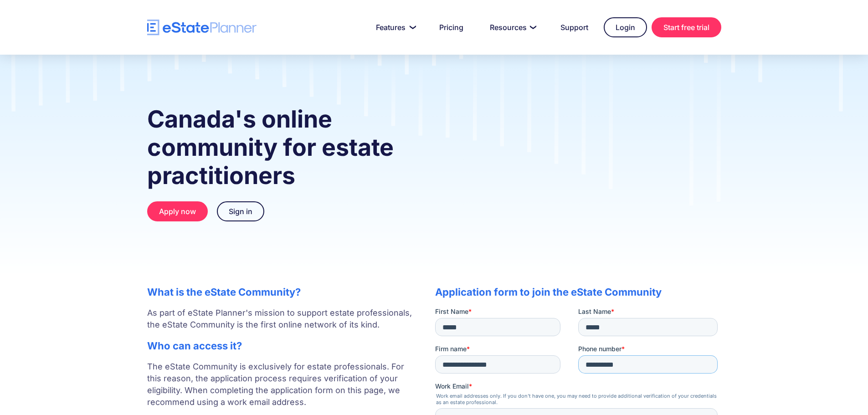 This screenshot has width=868, height=415. What do you see at coordinates (282, 292) in the screenshot?
I see `h2: What is the eState Community?` at bounding box center [282, 292].